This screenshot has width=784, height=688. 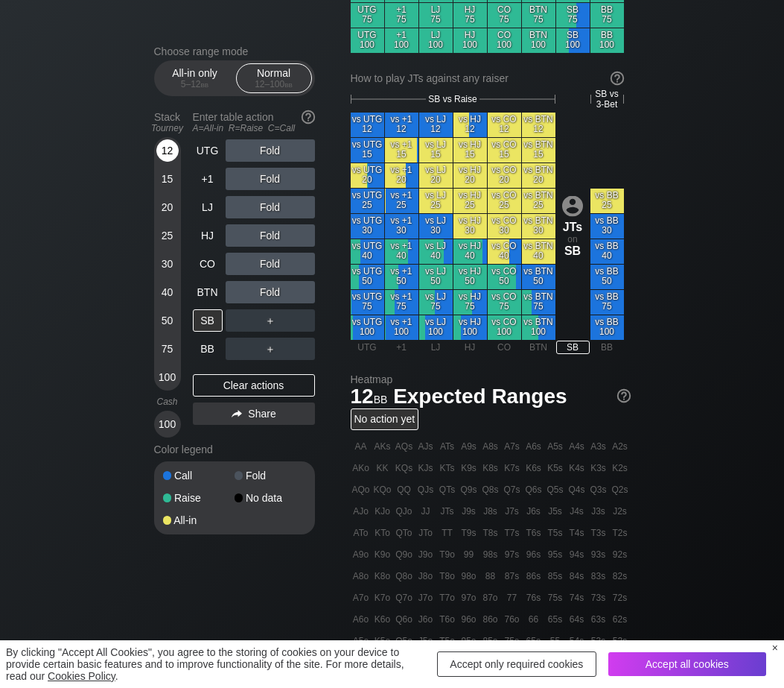 I want to click on div: K8s, so click(x=491, y=468).